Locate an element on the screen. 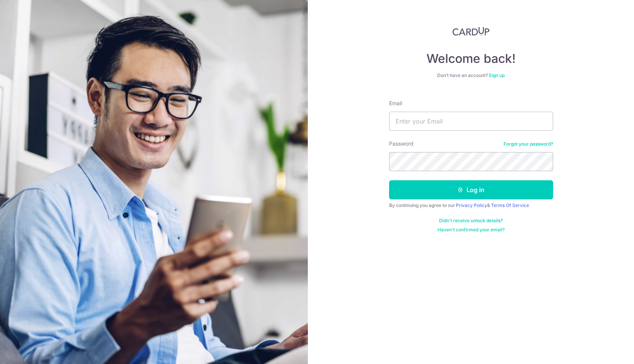 The width and height of the screenshot is (634, 364). a: Didn't receive unlock details? is located at coordinates (471, 221).